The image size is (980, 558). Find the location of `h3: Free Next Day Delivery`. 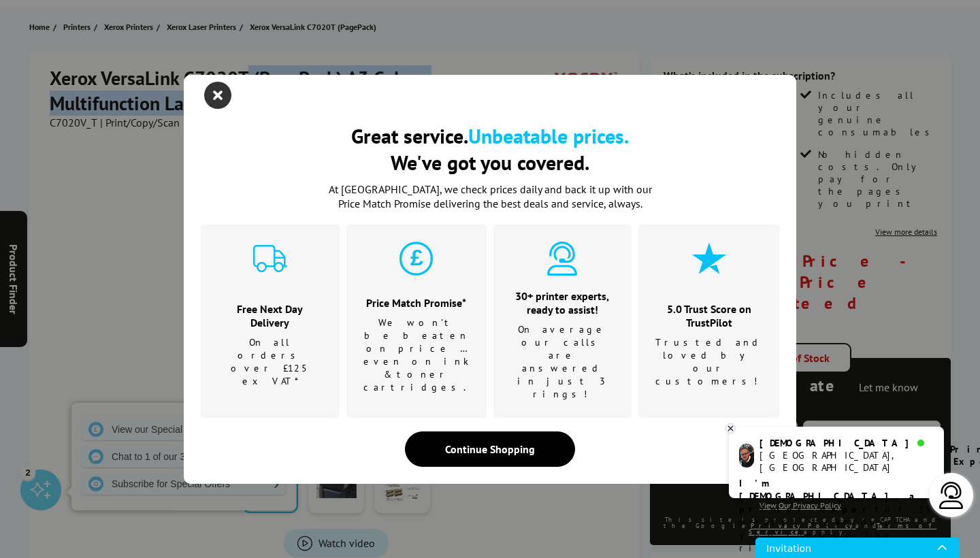

h3: Free Next Day Delivery is located at coordinates (271, 315).